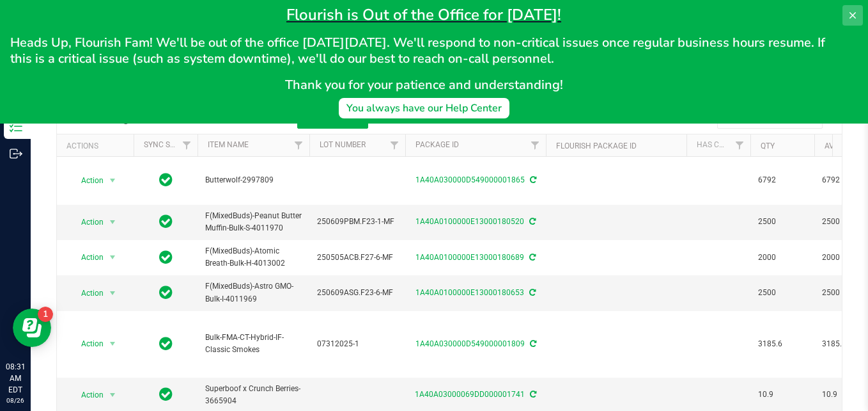 The width and height of the screenshot is (868, 411). What do you see at coordinates (843, 146) in the screenshot?
I see `a: Available` at bounding box center [843, 146].